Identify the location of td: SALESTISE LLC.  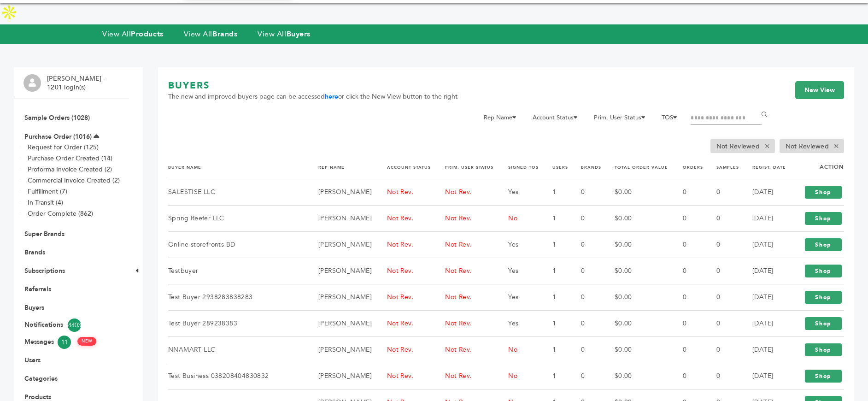
(237, 193).